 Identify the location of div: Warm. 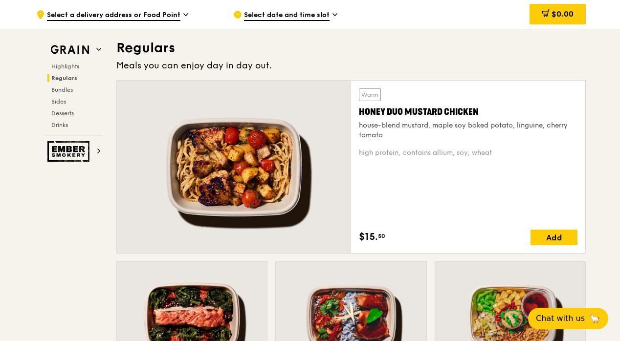
(370, 95).